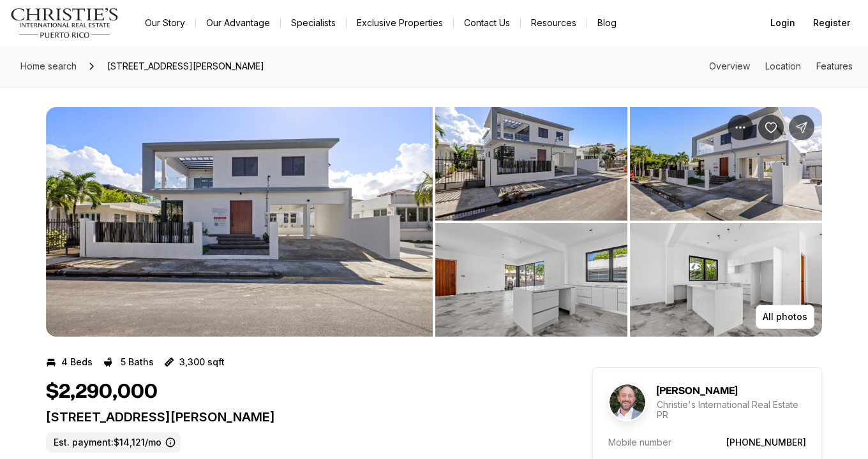 This screenshot has height=459, width=868. Describe the element at coordinates (801, 127) in the screenshot. I see `button: Share Property: 2058 CACIQUE` at that location.